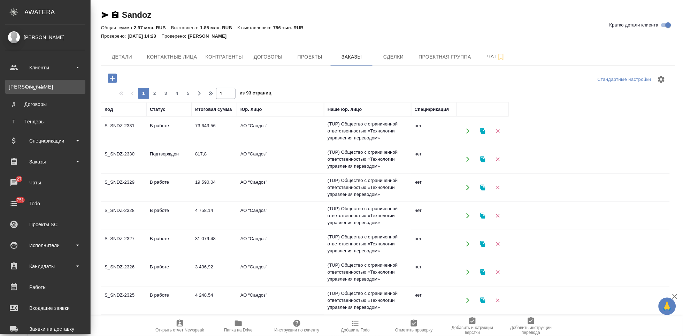 Image resolution: width=683 pixels, height=336 pixels. What do you see at coordinates (122, 57) in the screenshot?
I see `span: Детали` at bounding box center [122, 57].